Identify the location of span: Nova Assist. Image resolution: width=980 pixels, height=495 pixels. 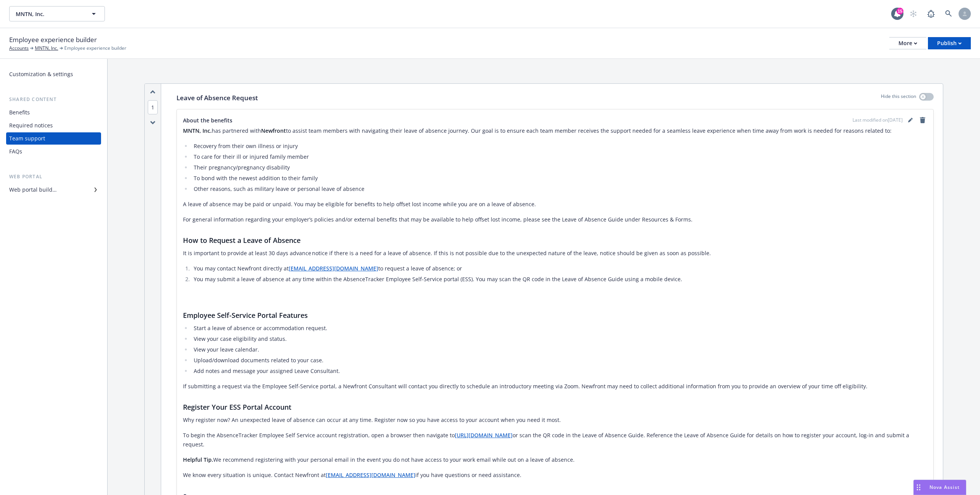
(945, 487).